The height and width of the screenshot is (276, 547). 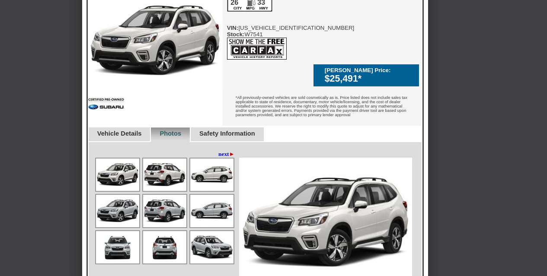 I want to click on b: VIN:, so click(x=233, y=28).